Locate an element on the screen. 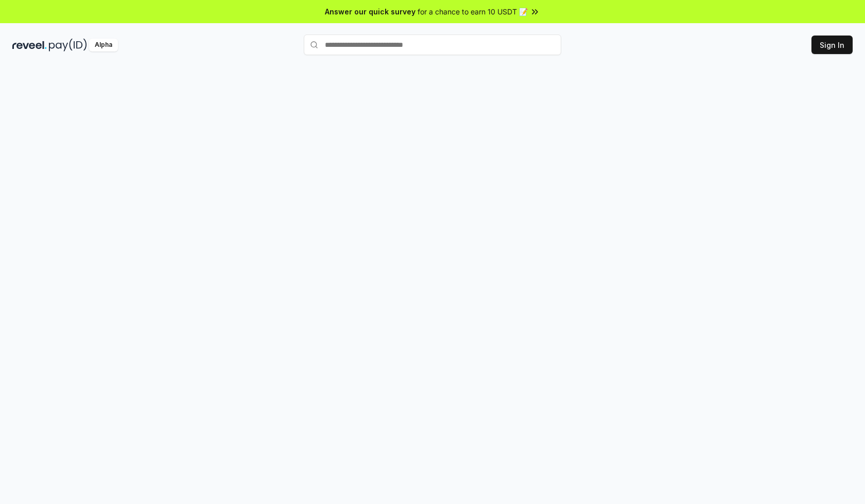 The width and height of the screenshot is (865, 504). img: pay_id is located at coordinates (68, 45).